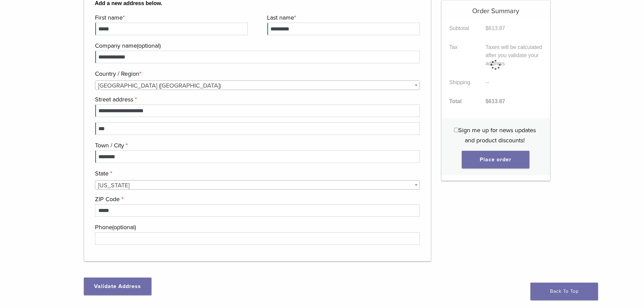  I want to click on button: Place order, so click(495, 159).